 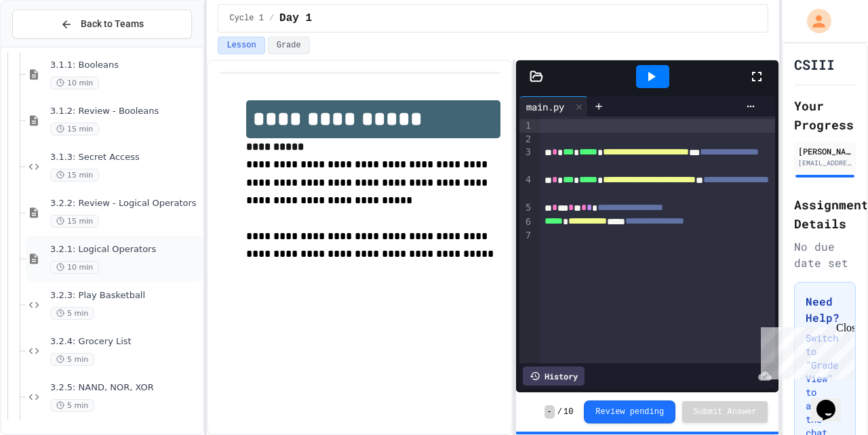 What do you see at coordinates (814, 65) in the screenshot?
I see `h1: CSIII` at bounding box center [814, 65].